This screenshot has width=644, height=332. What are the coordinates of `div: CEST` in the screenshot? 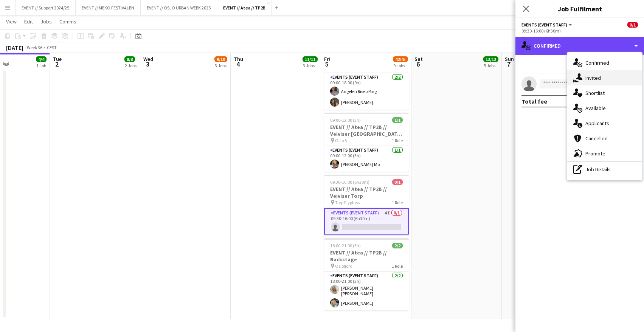 It's located at (52, 47).